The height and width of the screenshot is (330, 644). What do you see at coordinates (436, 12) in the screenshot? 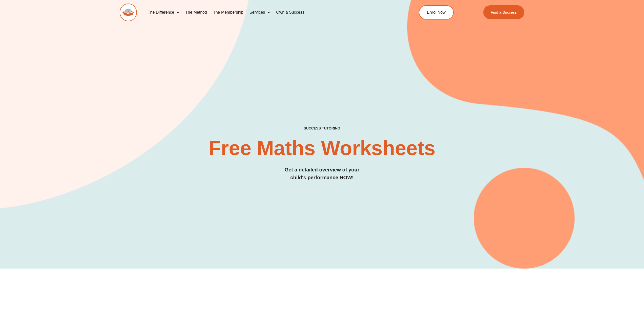
I see `span: Enrol Now` at bounding box center [436, 12].